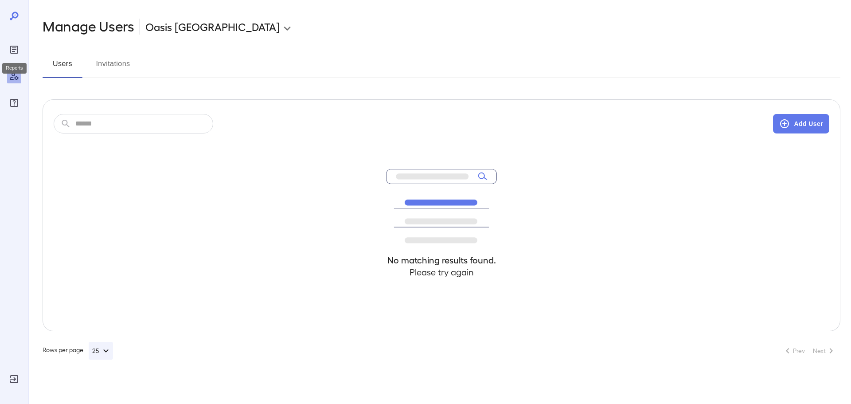  I want to click on button: Add User, so click(801, 124).